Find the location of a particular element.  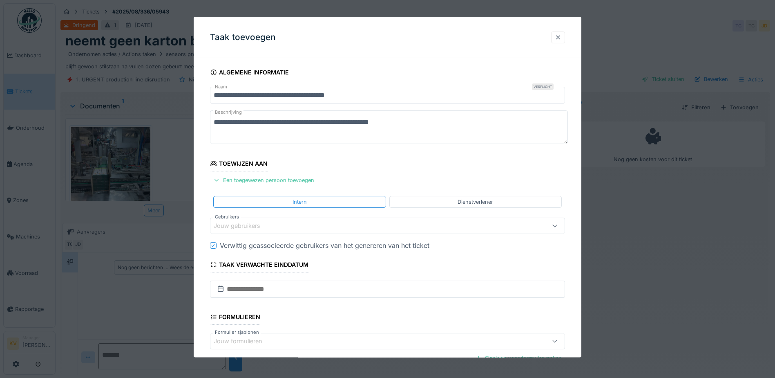

label: Beschrijving is located at coordinates (228, 112).